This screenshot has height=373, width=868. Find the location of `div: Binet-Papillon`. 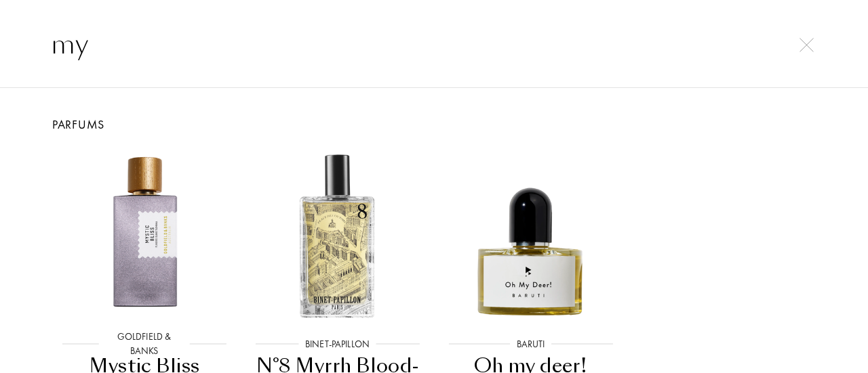

div: Binet-Papillon is located at coordinates (337, 343).